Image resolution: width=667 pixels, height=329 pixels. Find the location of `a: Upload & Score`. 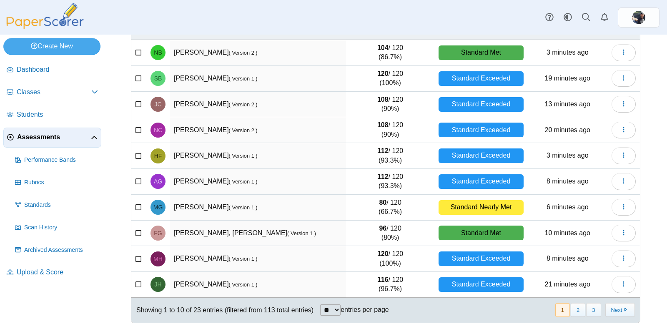

a: Upload & Score is located at coordinates (52, 273).